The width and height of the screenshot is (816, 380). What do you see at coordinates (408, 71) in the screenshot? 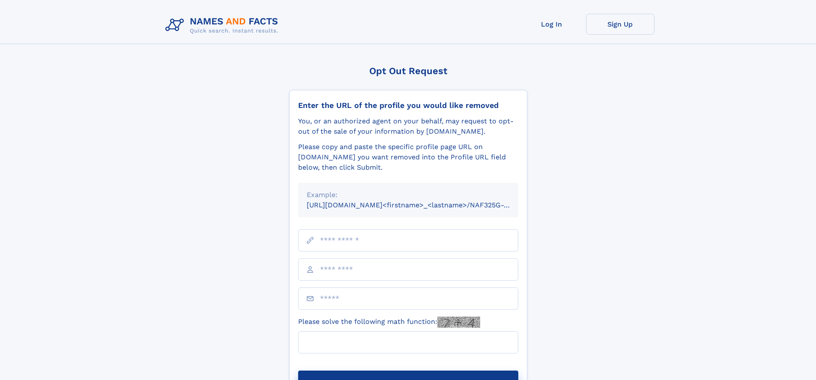
I see `div: Opt Out Request` at bounding box center [408, 71].